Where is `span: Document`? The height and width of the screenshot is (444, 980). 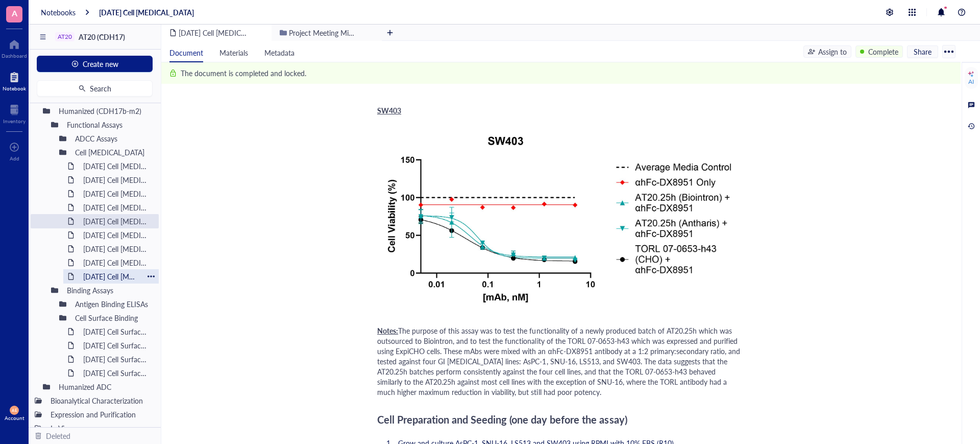 span: Document is located at coordinates (186, 52).